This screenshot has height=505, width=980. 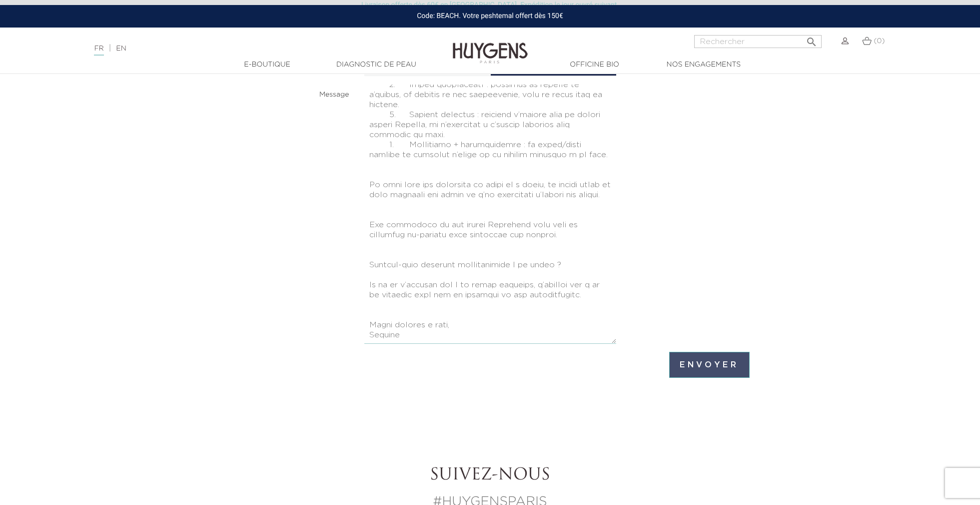 What do you see at coordinates (121, 48) in the screenshot?
I see `a: EN` at bounding box center [121, 48].